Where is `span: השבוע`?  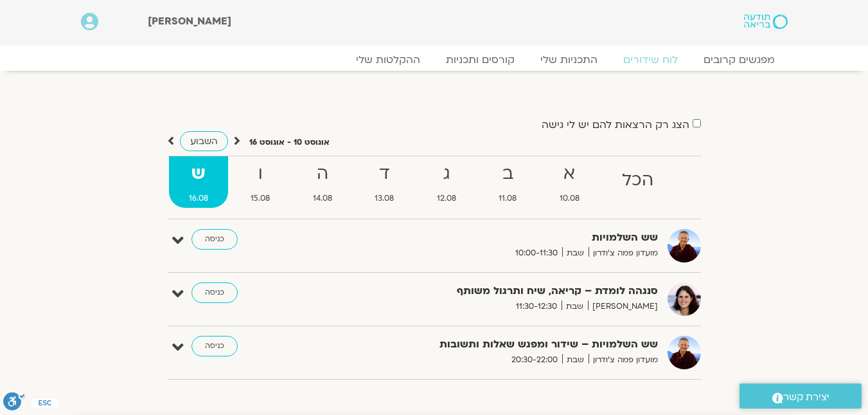 span: השבוע is located at coordinates (204, 141).